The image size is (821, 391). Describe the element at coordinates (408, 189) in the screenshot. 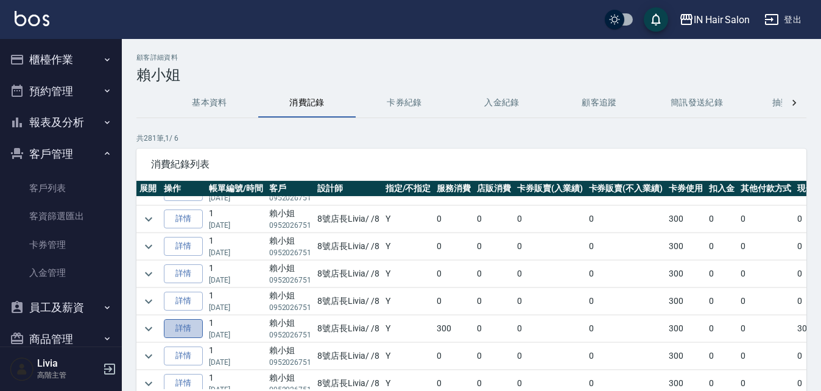

I see `th: 指定/不指定` at that location.